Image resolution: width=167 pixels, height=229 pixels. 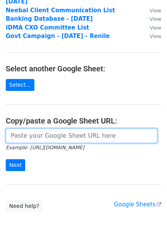 What do you see at coordinates (138, 204) in the screenshot?
I see `a: Google Sheets` at bounding box center [138, 204].